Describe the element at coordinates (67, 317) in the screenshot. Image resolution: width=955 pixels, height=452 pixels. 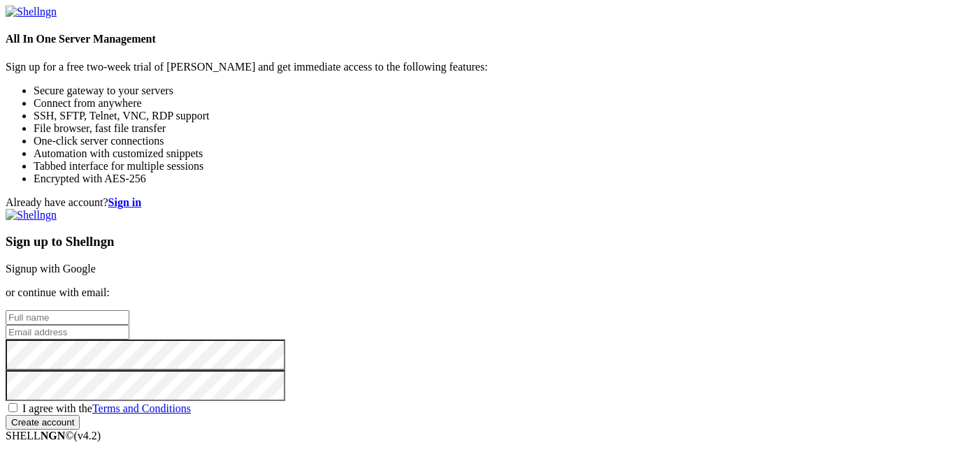
I see `input: Full name` at that location.